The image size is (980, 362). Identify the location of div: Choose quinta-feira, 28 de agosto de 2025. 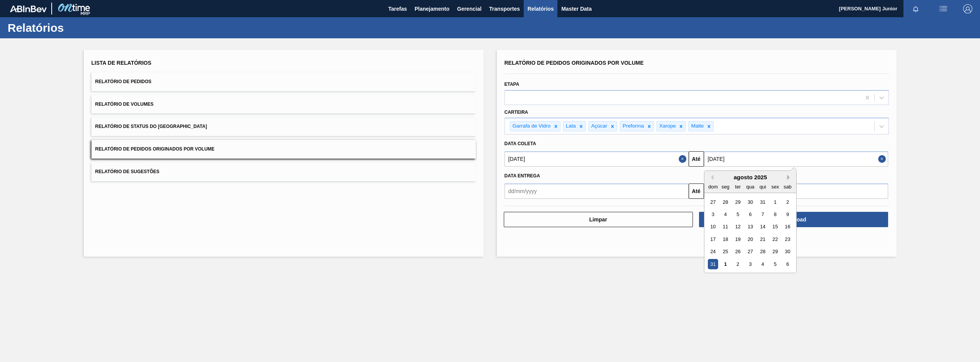
(762, 251).